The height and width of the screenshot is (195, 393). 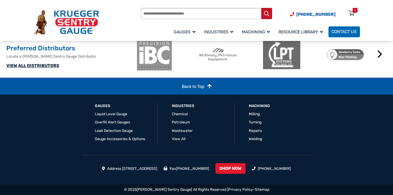 What do you see at coordinates (180, 114) in the screenshot?
I see `a: Chemical` at bounding box center [180, 114].